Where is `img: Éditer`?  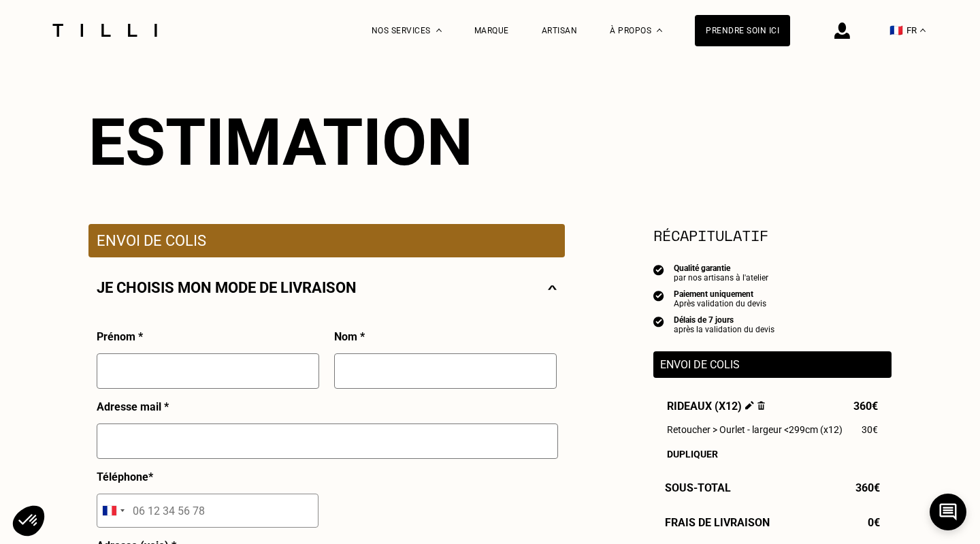
img: Éditer is located at coordinates (749, 405).